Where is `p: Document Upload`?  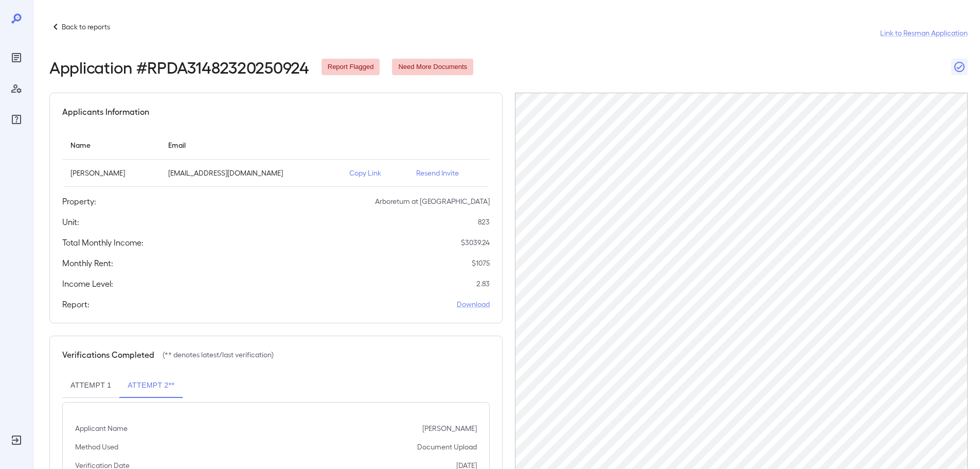
p: Document Upload is located at coordinates (447, 447).